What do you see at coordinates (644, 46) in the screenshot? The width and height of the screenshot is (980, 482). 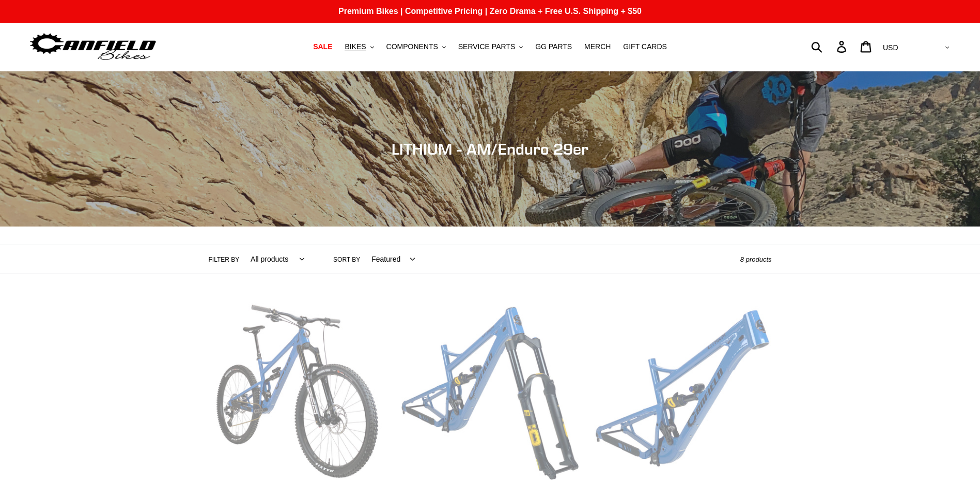 I see `a: GIFT CARDS` at bounding box center [644, 46].